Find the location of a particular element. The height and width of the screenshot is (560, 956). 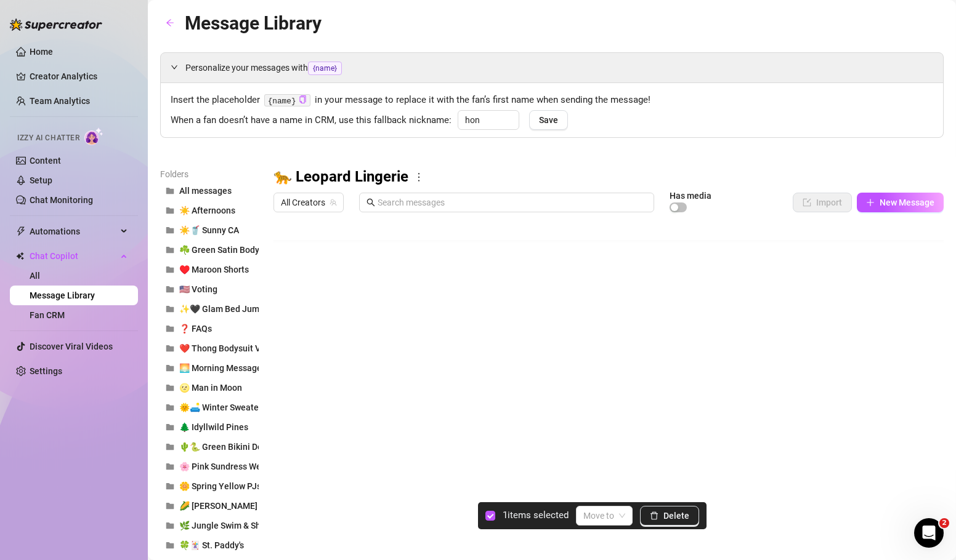

span: ❓ FAQs is located at coordinates (195, 329).